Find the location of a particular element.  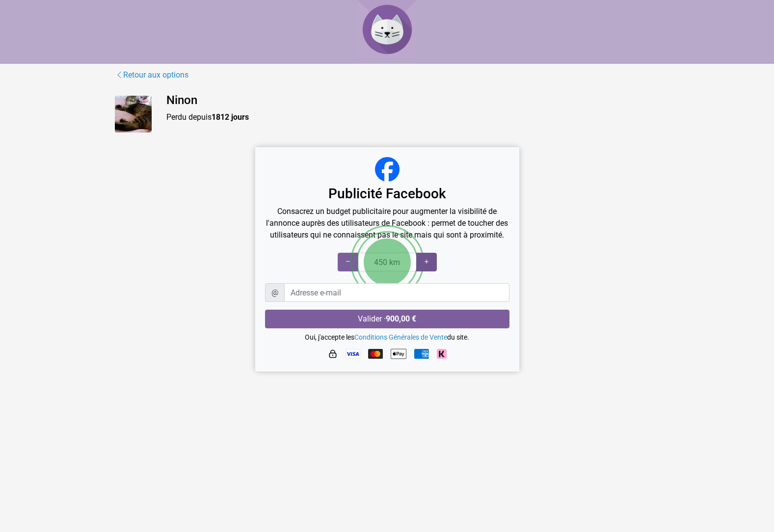

h4: Ninon is located at coordinates (413, 100).